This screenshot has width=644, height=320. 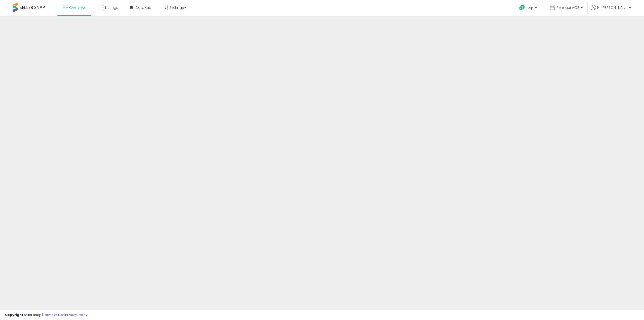 What do you see at coordinates (77, 8) in the screenshot?
I see `span: Overview` at bounding box center [77, 8].